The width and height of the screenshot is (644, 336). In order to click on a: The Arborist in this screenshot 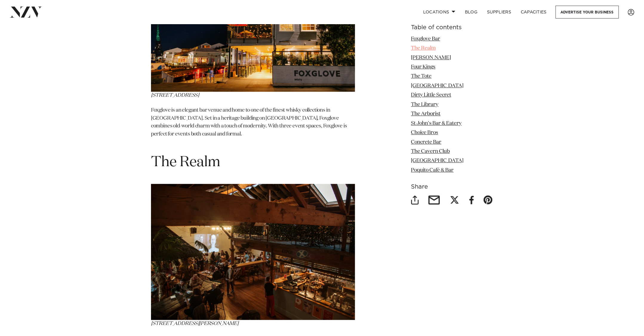, I will do `click(426, 114)`.